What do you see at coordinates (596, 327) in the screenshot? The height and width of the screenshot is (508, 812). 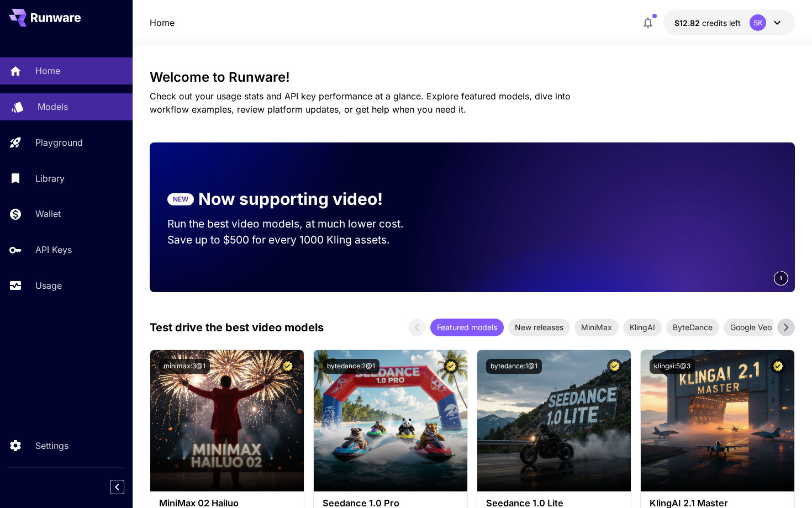 I see `span: MiniMax` at bounding box center [596, 327].